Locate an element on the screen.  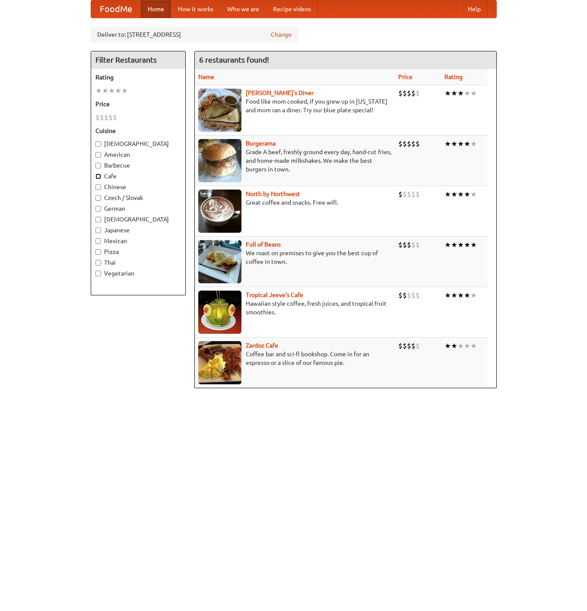
label: German is located at coordinates (138, 209).